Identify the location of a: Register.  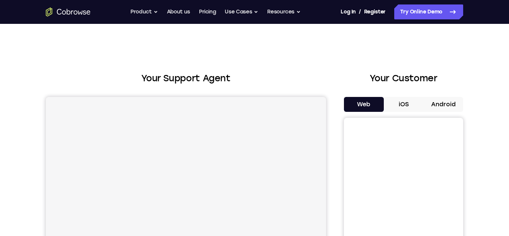
(375, 12).